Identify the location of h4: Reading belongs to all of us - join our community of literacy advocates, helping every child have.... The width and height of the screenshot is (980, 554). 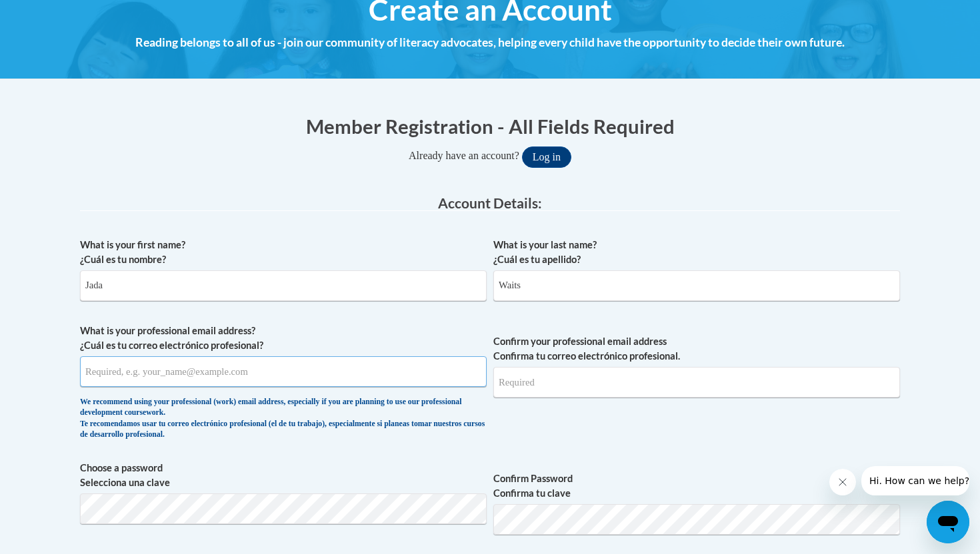
(490, 43).